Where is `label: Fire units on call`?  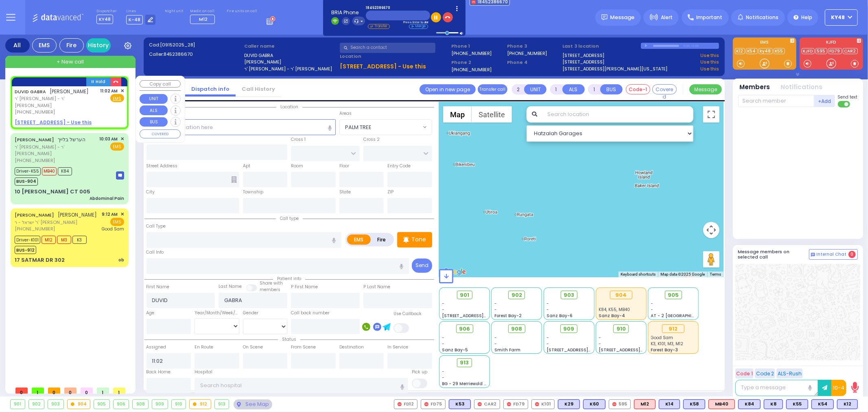
label: Fire units on call is located at coordinates (242, 11).